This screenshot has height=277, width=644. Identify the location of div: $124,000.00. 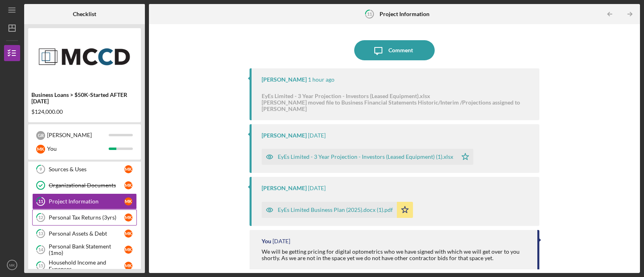
(85, 112).